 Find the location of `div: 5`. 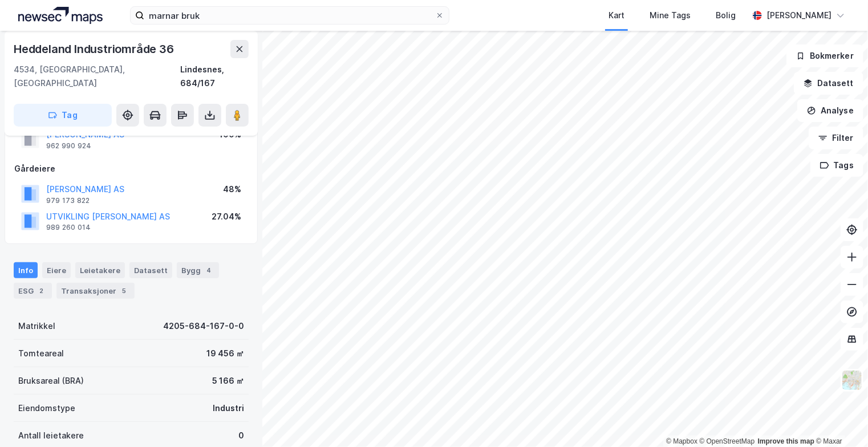

div: 5 is located at coordinates (124, 290).